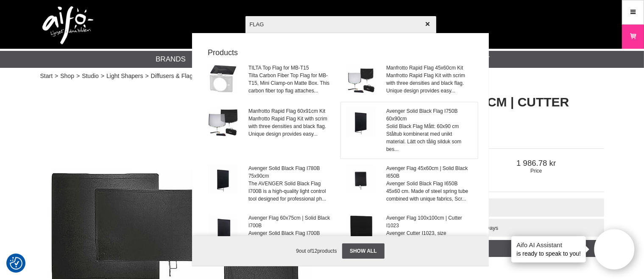  What do you see at coordinates (361, 79) in the screenshot?
I see `img: lalr1911-001.jpg` at bounding box center [361, 79].